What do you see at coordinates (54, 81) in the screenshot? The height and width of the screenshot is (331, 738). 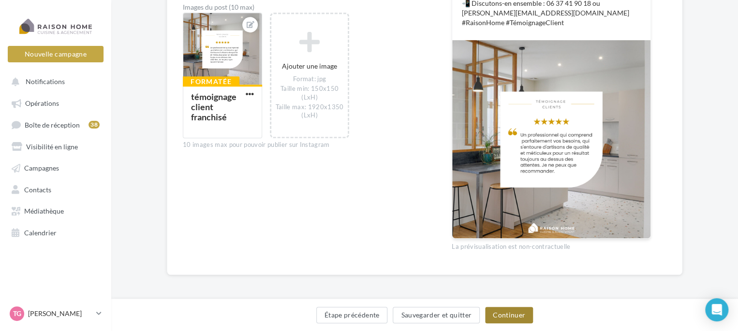 I see `button: Notifications` at bounding box center [54, 81].